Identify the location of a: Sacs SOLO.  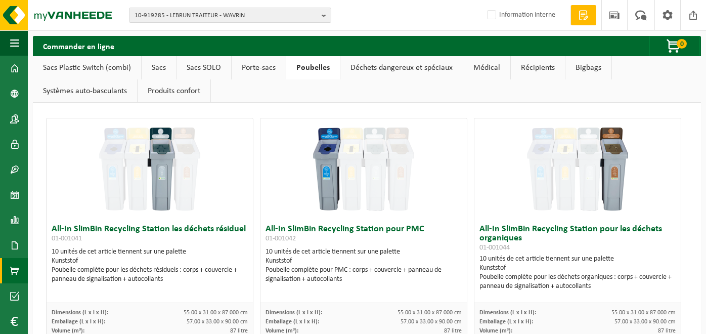
(204, 68).